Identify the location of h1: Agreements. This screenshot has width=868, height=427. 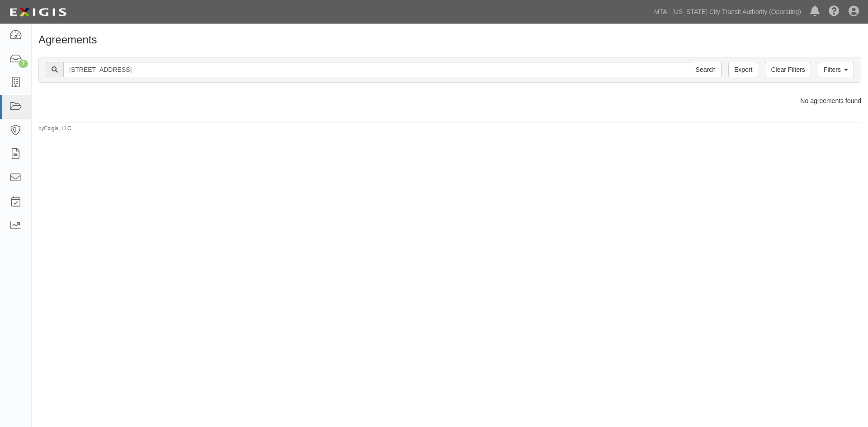
(450, 40).